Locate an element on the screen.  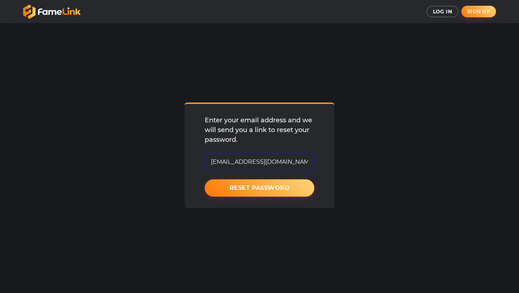
button: Sign up is located at coordinates (479, 12).